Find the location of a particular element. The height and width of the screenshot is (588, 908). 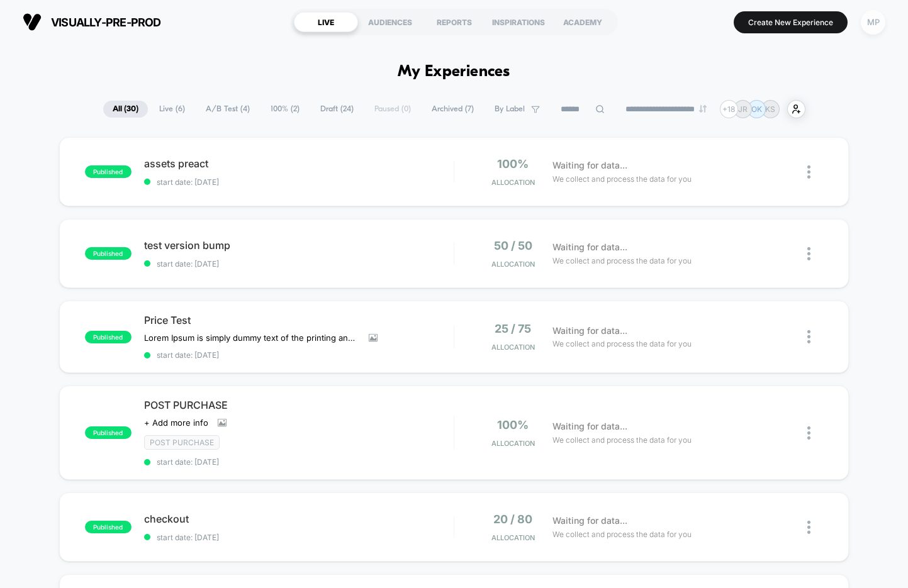

span: 100% ( 2 ) is located at coordinates (285, 109).